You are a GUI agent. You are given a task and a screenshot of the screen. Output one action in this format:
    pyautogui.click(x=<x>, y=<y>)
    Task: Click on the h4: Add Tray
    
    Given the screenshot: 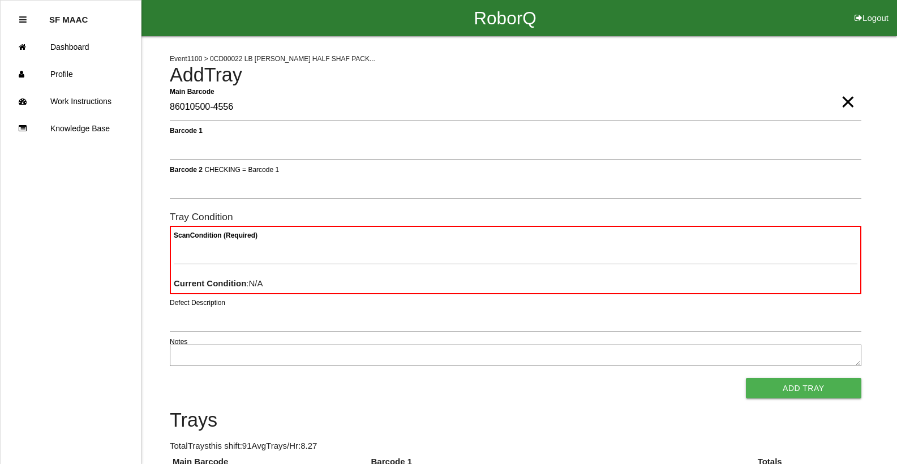 What is the action you would take?
    pyautogui.click(x=515, y=75)
    